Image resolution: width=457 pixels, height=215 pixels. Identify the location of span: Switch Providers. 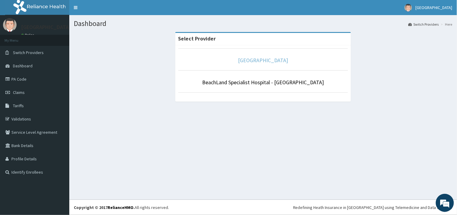
(28, 52).